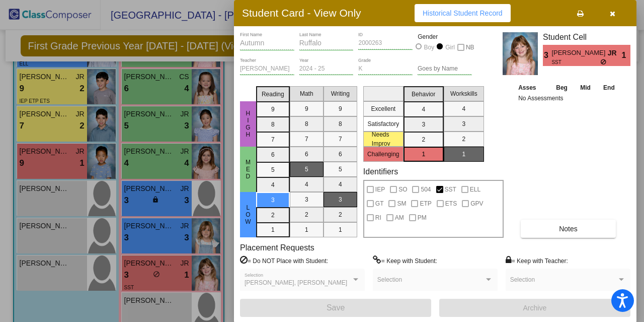  What do you see at coordinates (536, 260) in the screenshot?
I see `label: = Keep with Teacher:` at bounding box center [536, 260].